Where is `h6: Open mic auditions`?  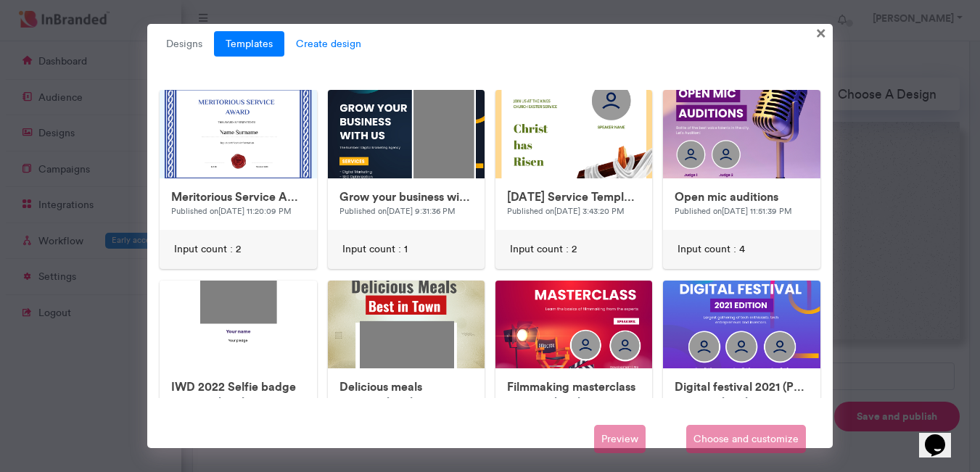 h6: Open mic auditions is located at coordinates (741, 197).